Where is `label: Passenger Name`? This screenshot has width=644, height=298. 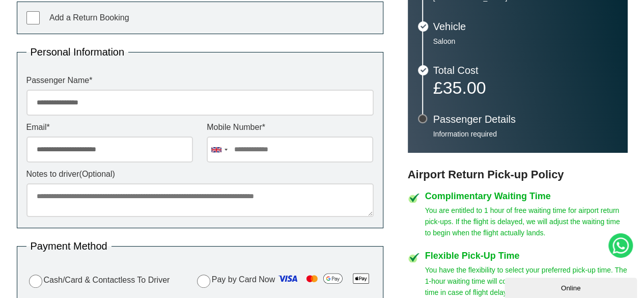 label: Passenger Name is located at coordinates (200, 80).